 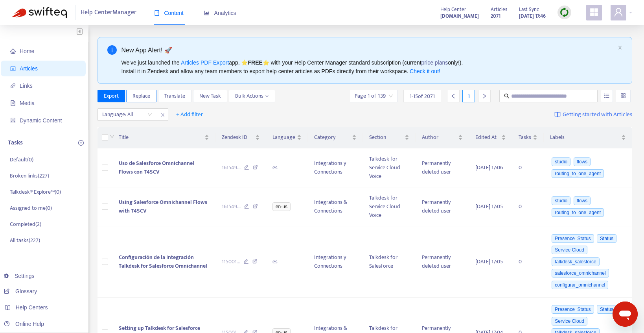 I want to click on th: Edited At, so click(x=491, y=137).